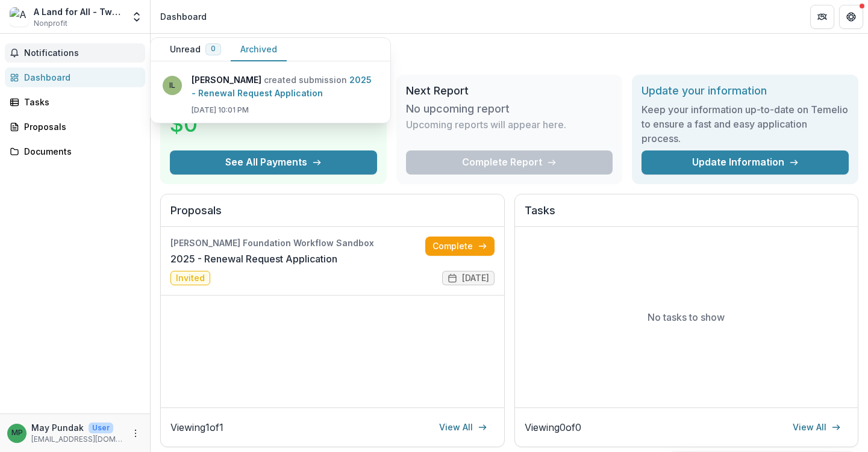 The image size is (868, 452). I want to click on p: Viewing 1 of 1, so click(197, 427).